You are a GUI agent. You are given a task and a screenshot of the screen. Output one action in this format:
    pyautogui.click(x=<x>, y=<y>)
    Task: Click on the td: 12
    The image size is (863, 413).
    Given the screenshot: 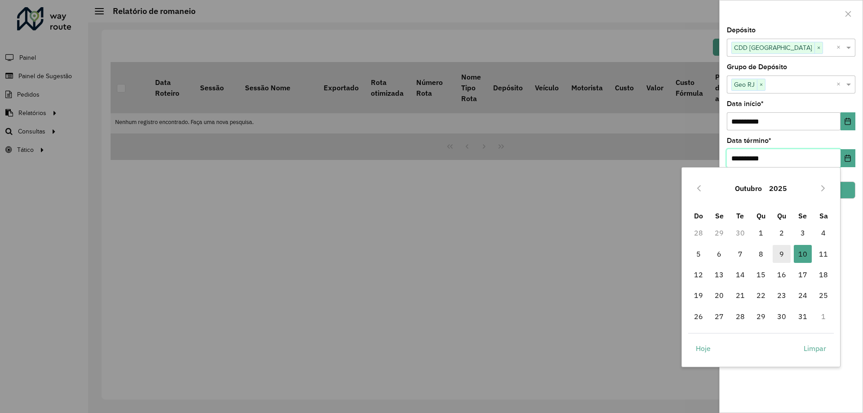 What is the action you would take?
    pyautogui.click(x=699, y=275)
    